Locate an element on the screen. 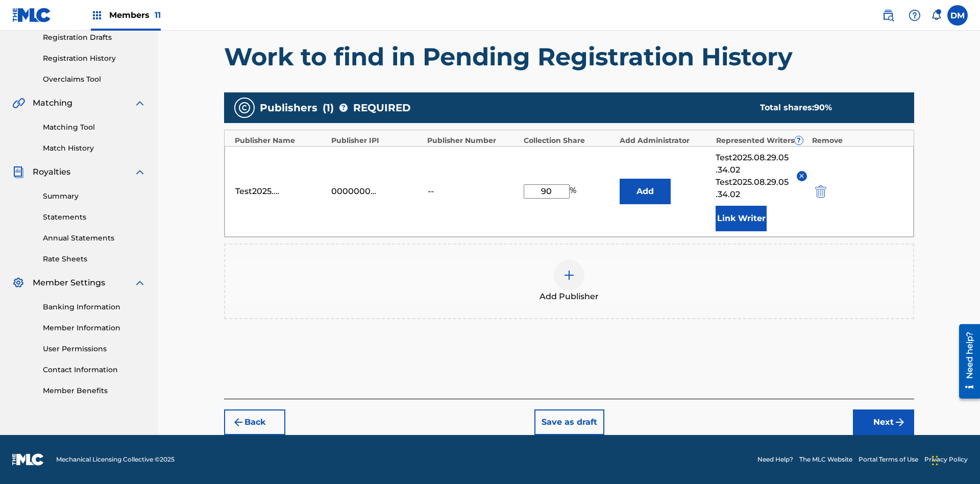 The image size is (980, 484). a: Matching Tool is located at coordinates (95, 127).